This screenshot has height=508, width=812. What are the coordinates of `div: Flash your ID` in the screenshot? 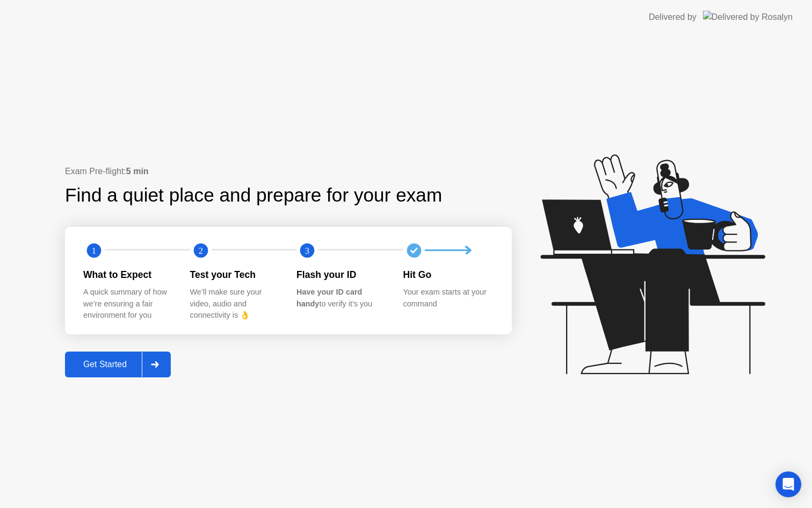 It's located at (341, 274).